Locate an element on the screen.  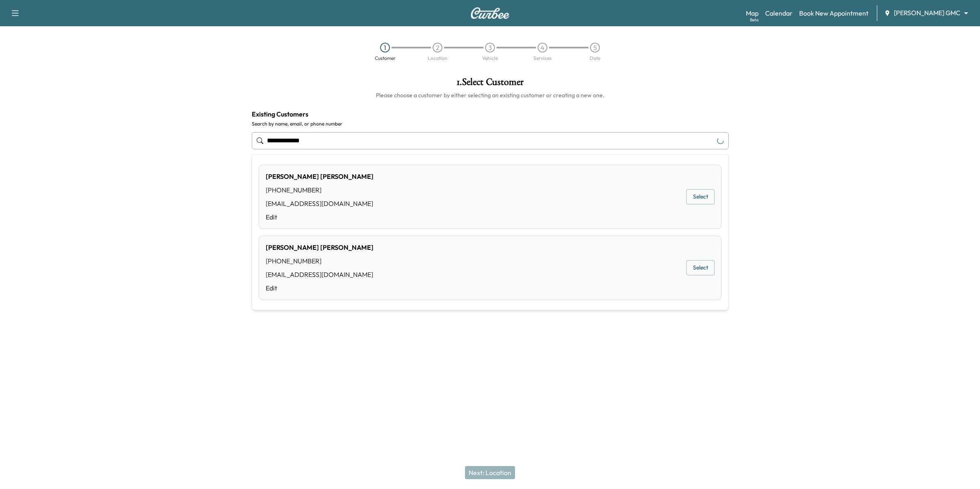
a: Book New Appointment is located at coordinates (834, 13).